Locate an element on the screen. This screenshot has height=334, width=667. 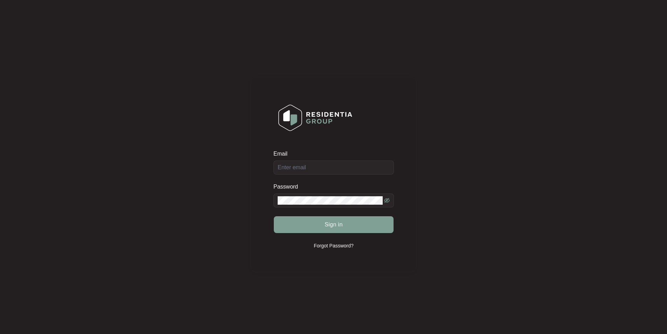
input: Password is located at coordinates (330, 200).